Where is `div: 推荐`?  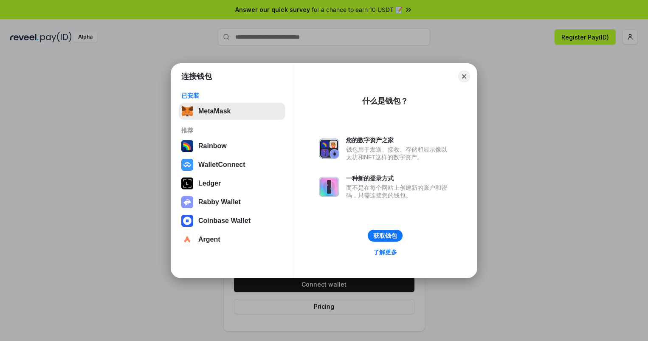 div: 推荐 is located at coordinates (232, 130).